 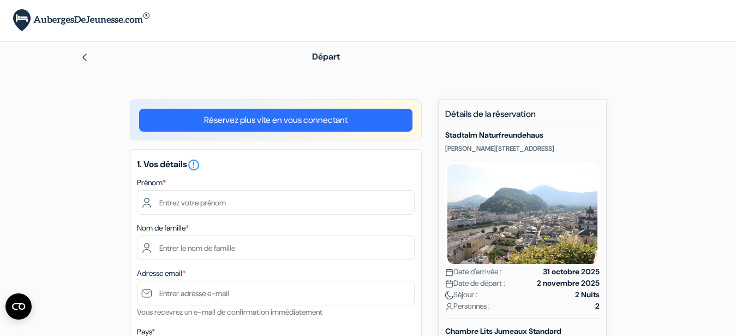 I want to click on span: Départ, so click(x=326, y=56).